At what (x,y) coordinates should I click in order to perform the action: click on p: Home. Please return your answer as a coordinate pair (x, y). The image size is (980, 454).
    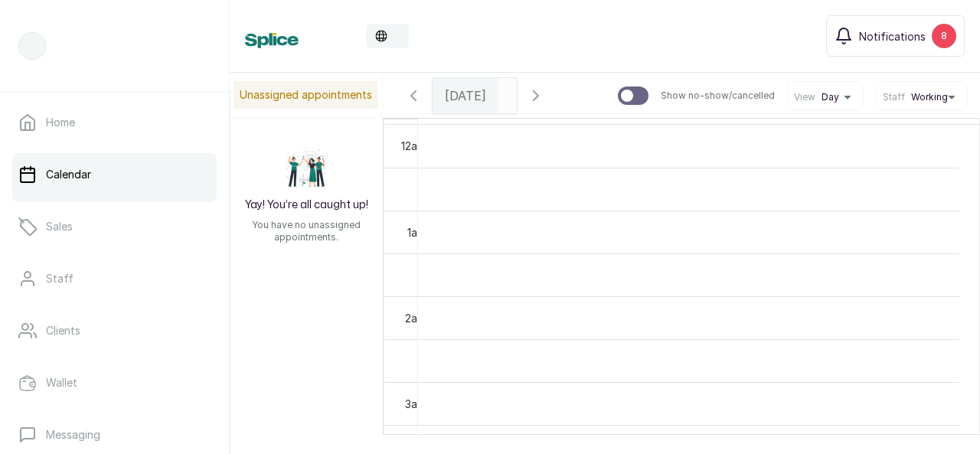
    Looking at the image, I should click on (60, 122).